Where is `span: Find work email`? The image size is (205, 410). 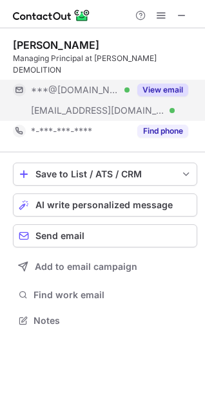 span: Find work email is located at coordinates (113, 295).